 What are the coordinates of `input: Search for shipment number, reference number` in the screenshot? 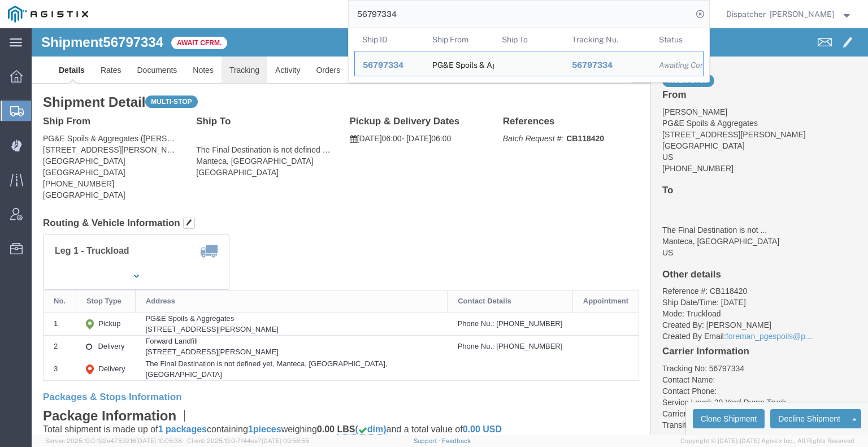 It's located at (521, 14).